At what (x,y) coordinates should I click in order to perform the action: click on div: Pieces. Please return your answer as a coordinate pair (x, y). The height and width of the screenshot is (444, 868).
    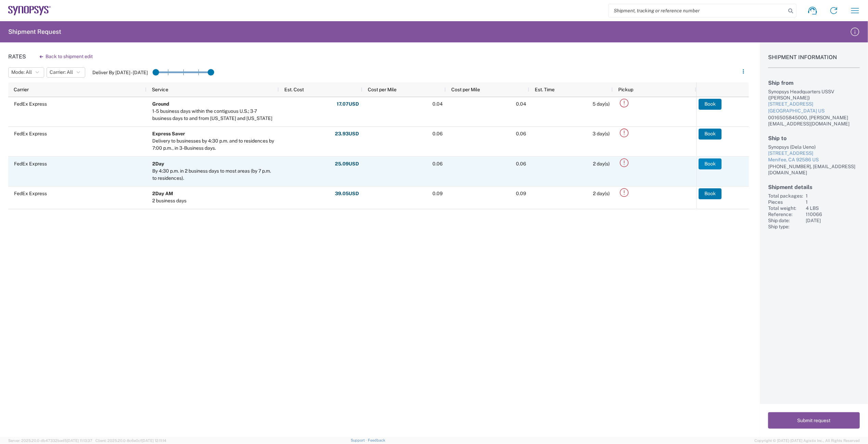
    Looking at the image, I should click on (786, 202).